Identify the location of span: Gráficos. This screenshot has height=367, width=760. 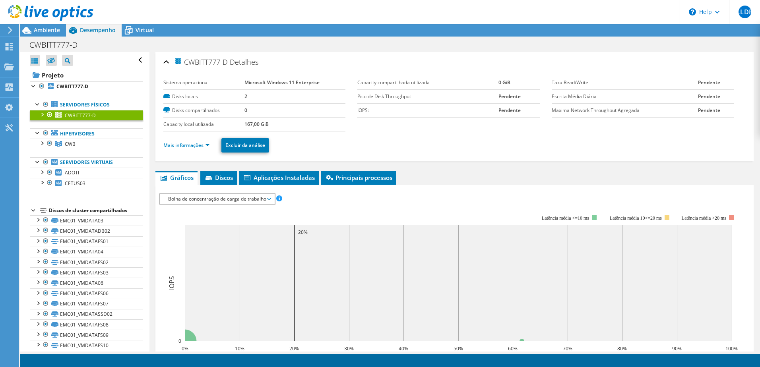
(177, 178).